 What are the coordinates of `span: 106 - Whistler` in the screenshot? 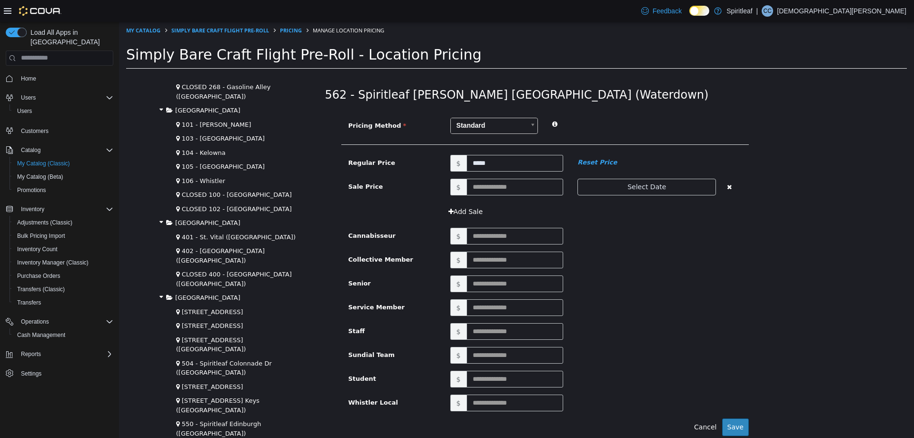 It's located at (84, 159).